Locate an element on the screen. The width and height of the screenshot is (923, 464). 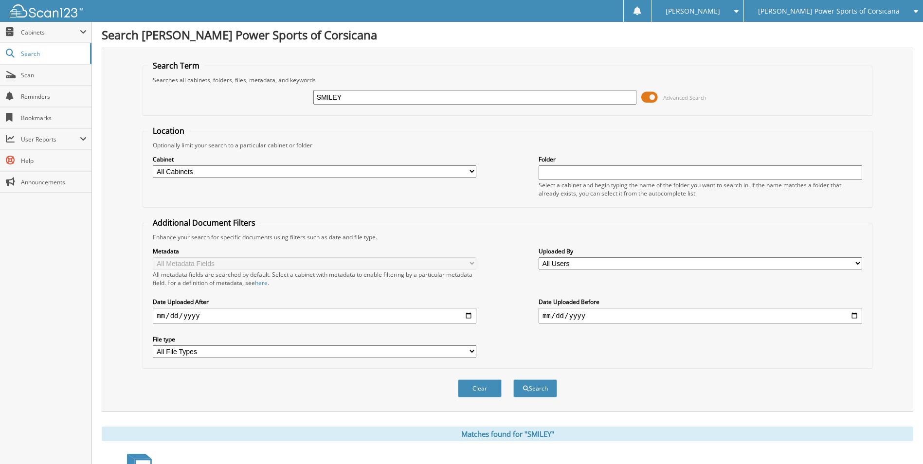
label: Date Uploaded Before is located at coordinates (700, 302).